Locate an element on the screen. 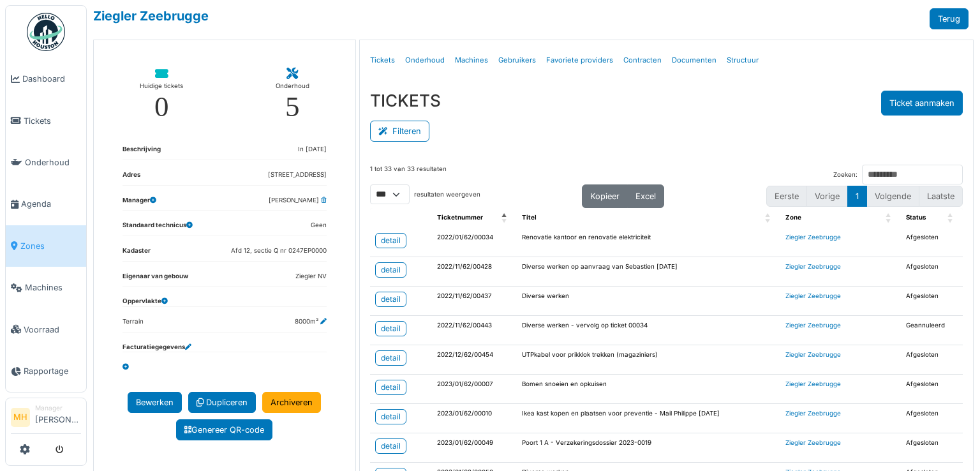 This screenshot has width=980, height=471. dd: Terrain is located at coordinates (133, 322).